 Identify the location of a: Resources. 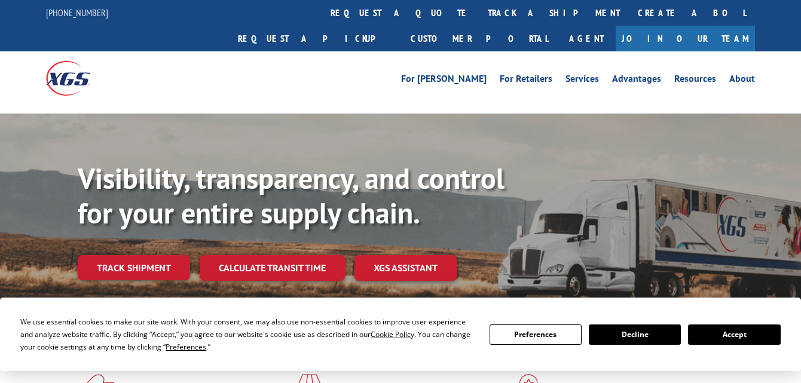
(695, 81).